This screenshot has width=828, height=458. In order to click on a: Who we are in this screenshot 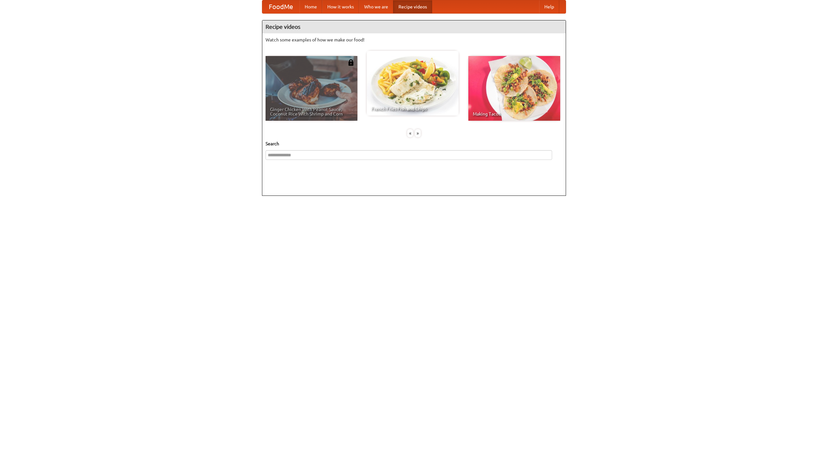, I will do `click(376, 7)`.